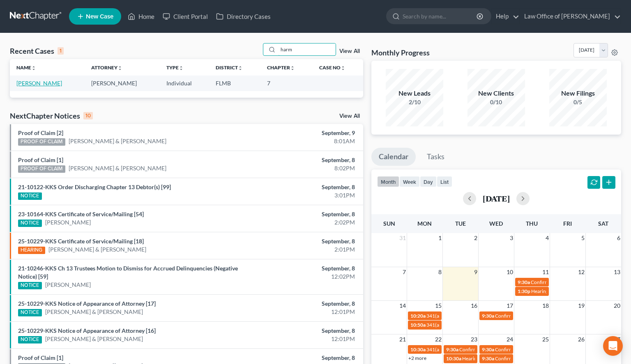 Image resolution: width=631 pixels, height=364 pixels. Describe the element at coordinates (603, 223) in the screenshot. I see `span: Sat` at that location.